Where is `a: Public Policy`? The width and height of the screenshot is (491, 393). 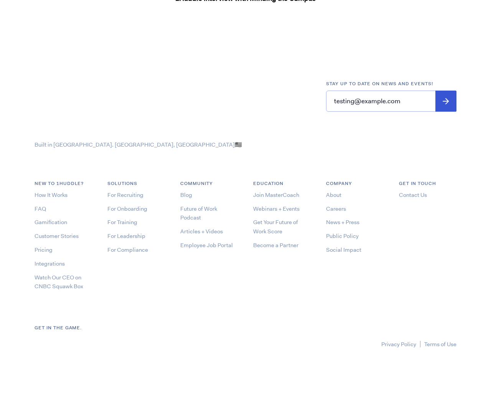
a: Public Policy is located at coordinates (342, 236).